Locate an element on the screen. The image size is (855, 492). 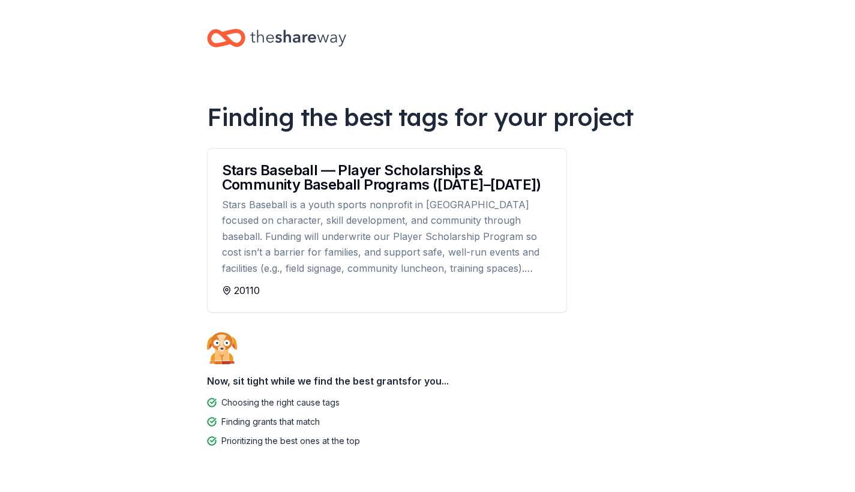
div: 20110 is located at coordinates (387, 290).